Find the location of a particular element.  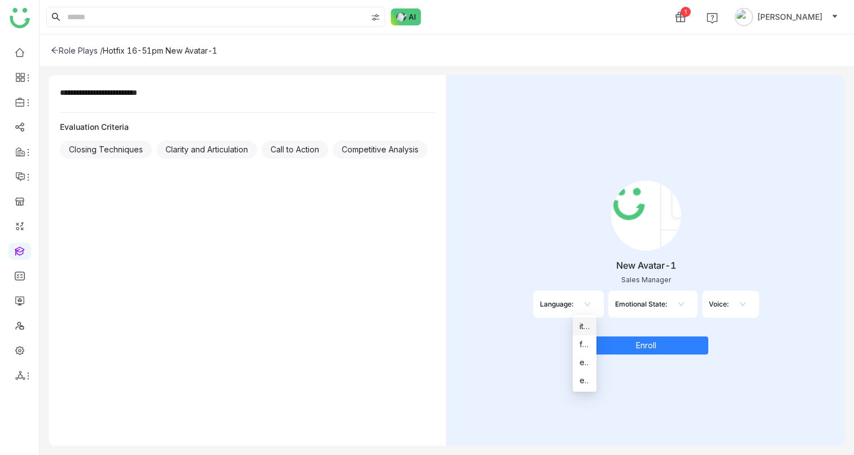

nz-option-item: en-US is located at coordinates (585, 381).